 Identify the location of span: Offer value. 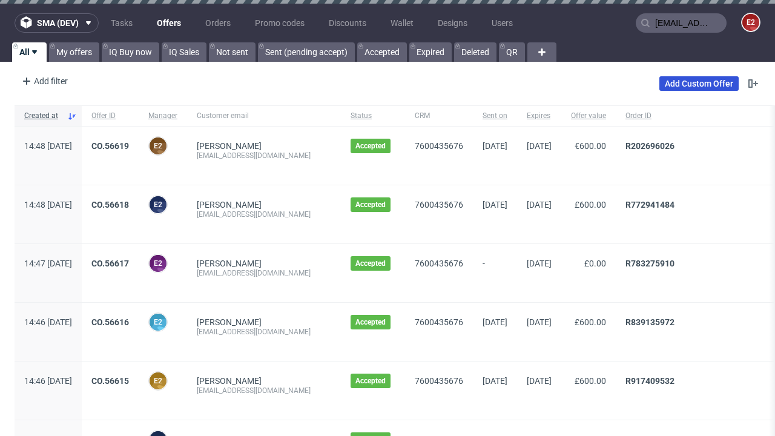
(589, 116).